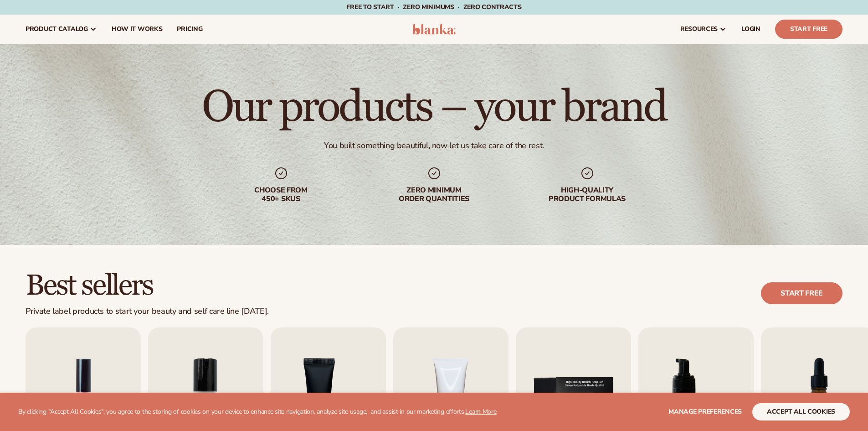  Describe the element at coordinates (61, 29) in the screenshot. I see `a: product catalog` at that location.